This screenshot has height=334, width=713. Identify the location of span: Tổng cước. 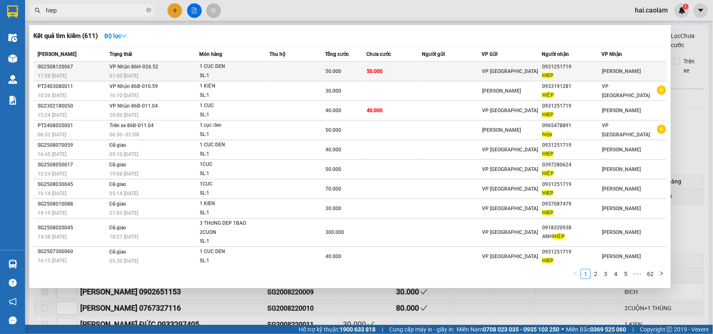
(336, 54).